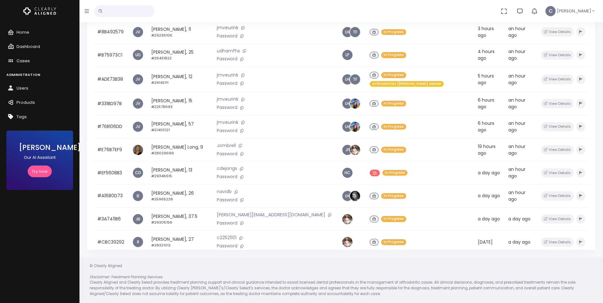 The height and width of the screenshot is (303, 603). I want to click on small: #29346615, so click(162, 176).